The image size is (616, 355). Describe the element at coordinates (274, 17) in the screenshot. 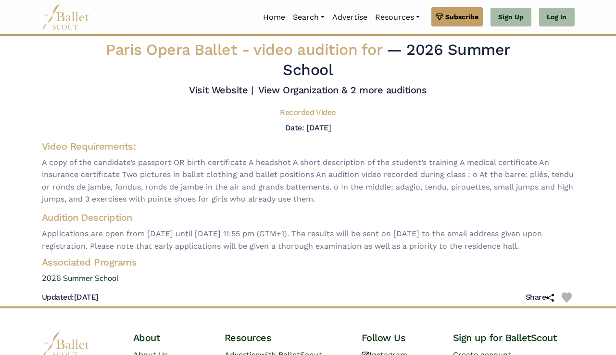

I see `a: Home` at that location.